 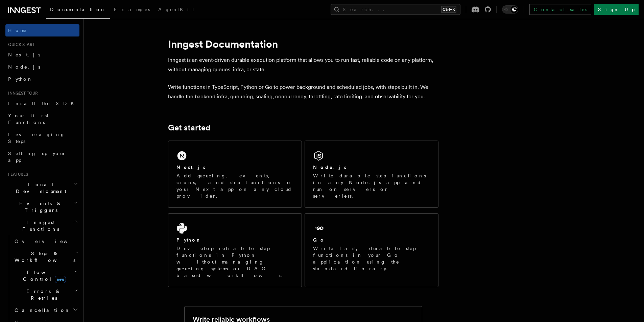 What do you see at coordinates (42, 157) in the screenshot?
I see `a: Setting up your app` at bounding box center [42, 157].